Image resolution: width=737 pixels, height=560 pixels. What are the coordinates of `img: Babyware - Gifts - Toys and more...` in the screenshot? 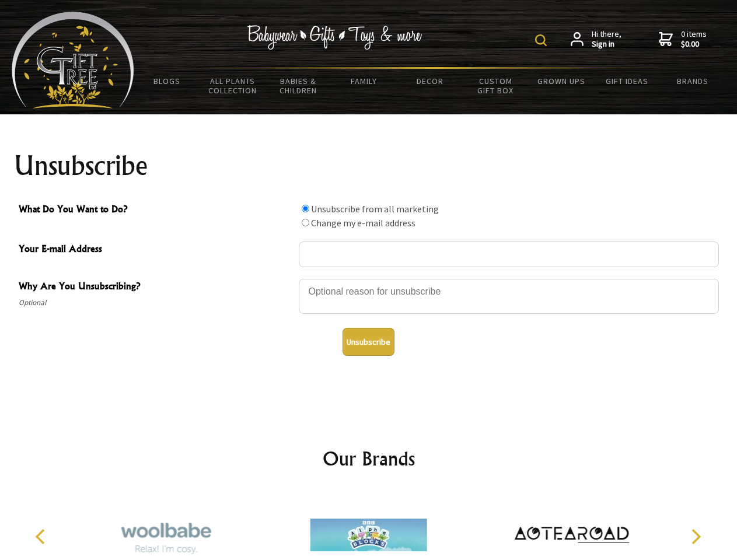 It's located at (73, 60).